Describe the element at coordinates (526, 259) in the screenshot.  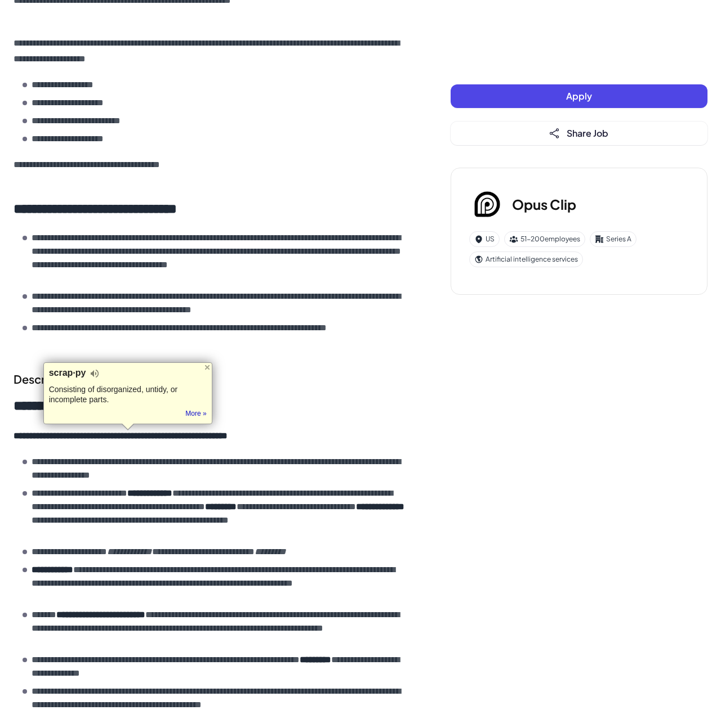
I see `div: Artificial intelligence services` at that location.